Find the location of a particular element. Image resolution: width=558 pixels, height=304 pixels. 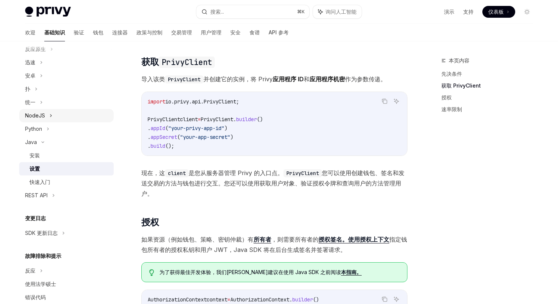

font: 授权上下文 is located at coordinates (375, 239).